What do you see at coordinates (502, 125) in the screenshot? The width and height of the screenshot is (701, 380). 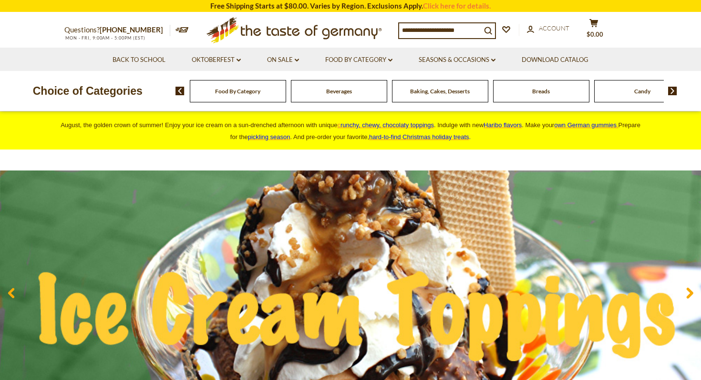 I see `a: Haribo flavors` at bounding box center [502, 125].